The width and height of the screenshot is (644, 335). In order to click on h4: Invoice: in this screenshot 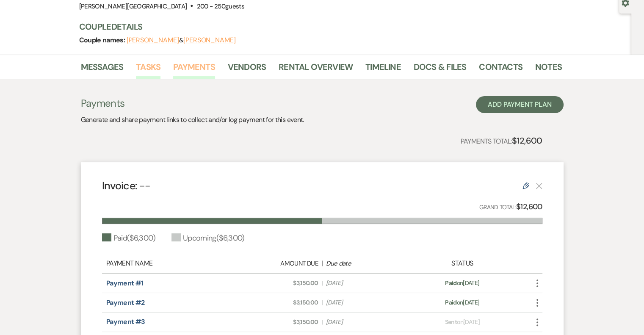, I will do `click(126, 185)`.